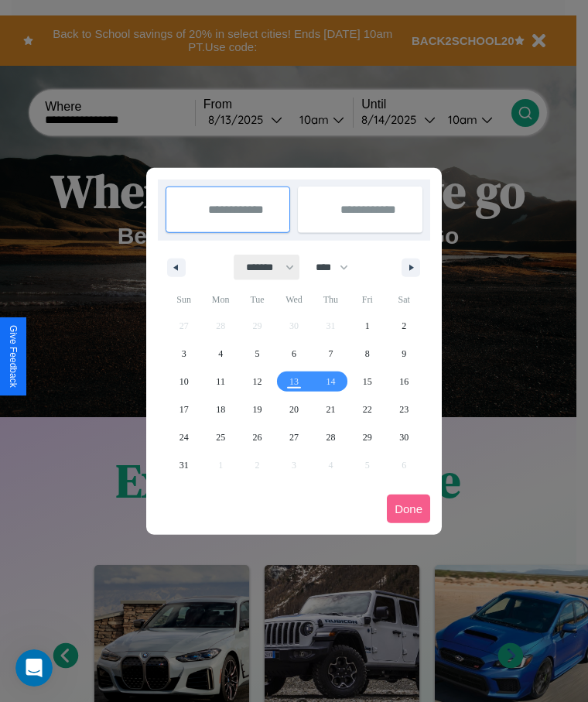 This screenshot has width=588, height=702. What do you see at coordinates (367, 409) in the screenshot?
I see `button: 22` at bounding box center [367, 409].